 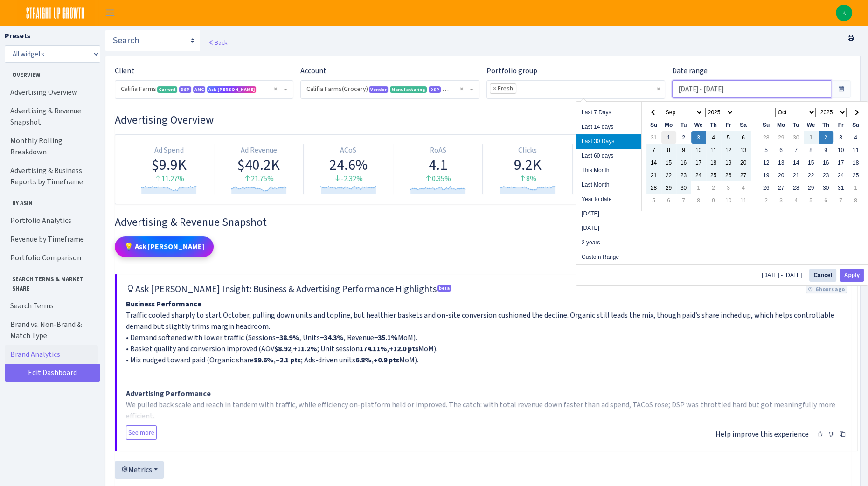 I want to click on strong: −2.1 pts, so click(x=288, y=359).